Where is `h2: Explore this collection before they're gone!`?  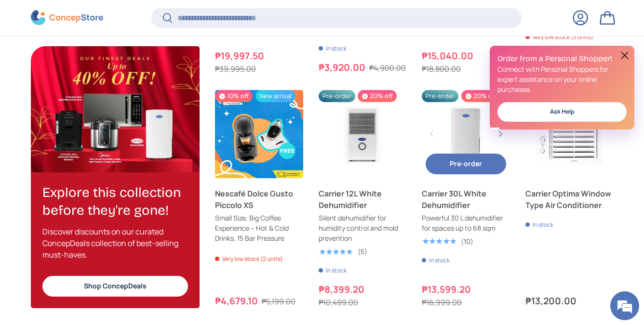
h2: Explore this collection before they're gone! is located at coordinates (115, 201).